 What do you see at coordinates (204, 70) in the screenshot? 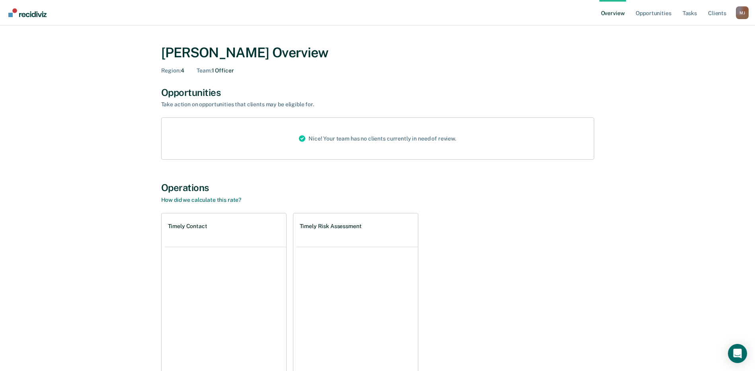
I see `span: Team :` at bounding box center [204, 70].